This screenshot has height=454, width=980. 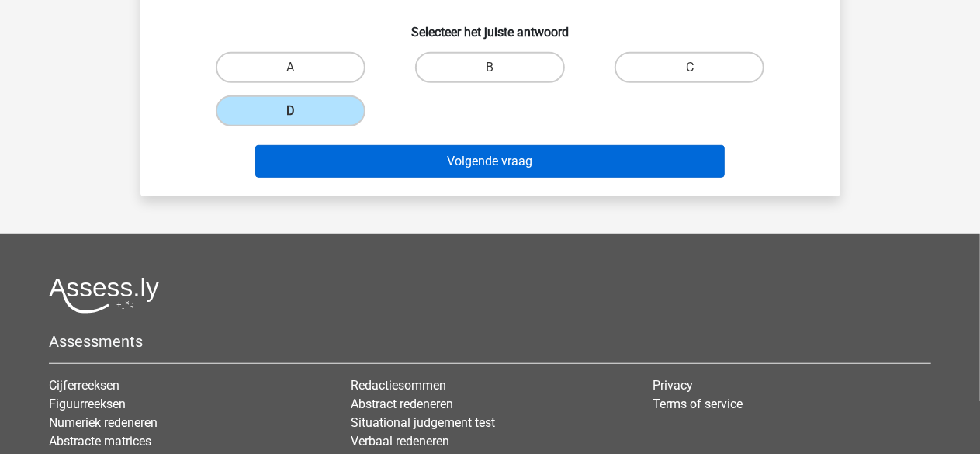 What do you see at coordinates (87, 404) in the screenshot?
I see `a: Figuurreeksen` at bounding box center [87, 404].